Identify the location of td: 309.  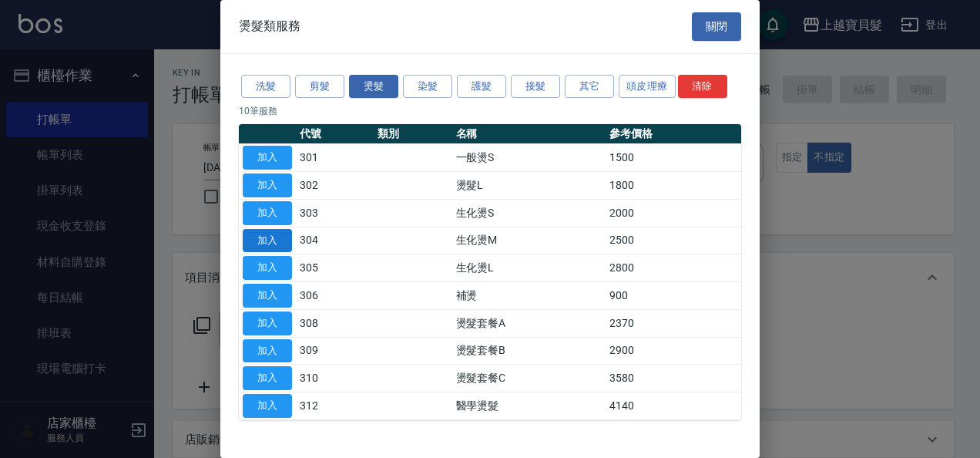
(335, 351).